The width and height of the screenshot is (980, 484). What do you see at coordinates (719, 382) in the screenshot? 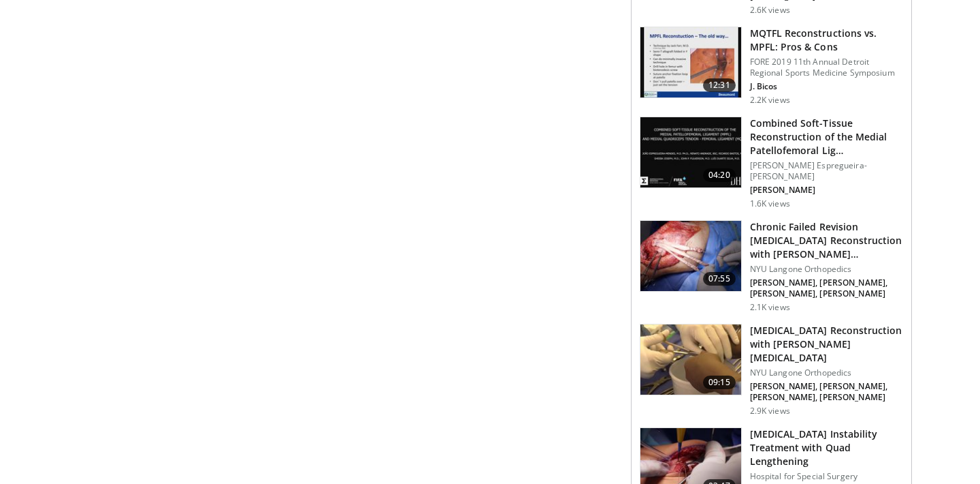
I see `span: 09:15` at bounding box center [719, 382].